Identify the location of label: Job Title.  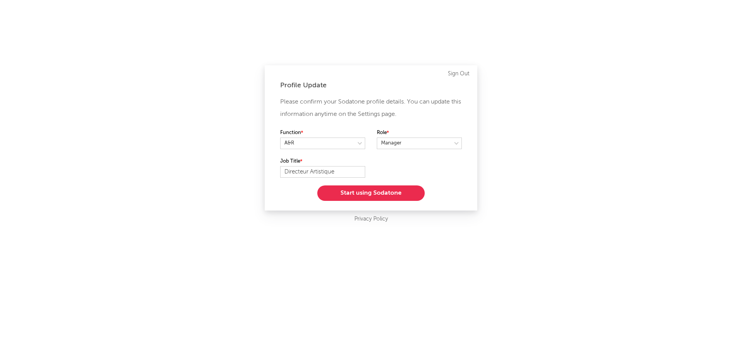
(323, 162).